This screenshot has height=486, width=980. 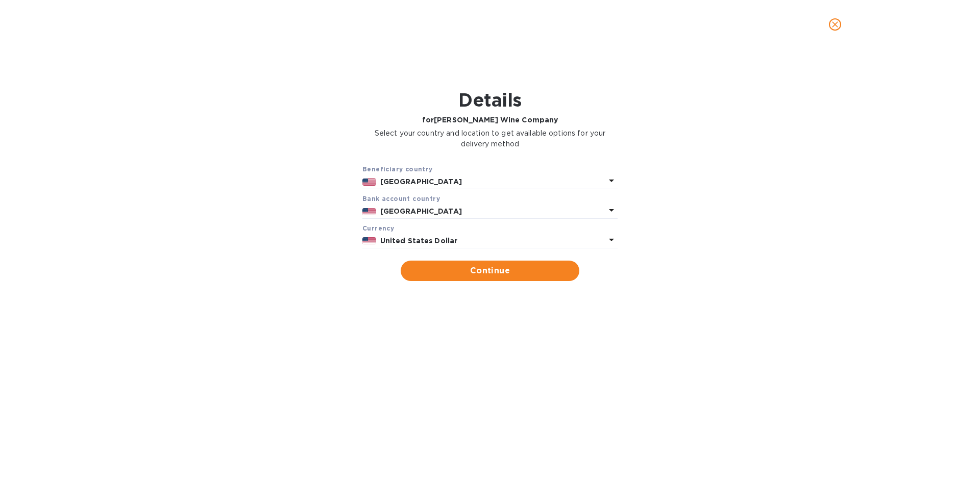 I want to click on img: USD, so click(x=369, y=240).